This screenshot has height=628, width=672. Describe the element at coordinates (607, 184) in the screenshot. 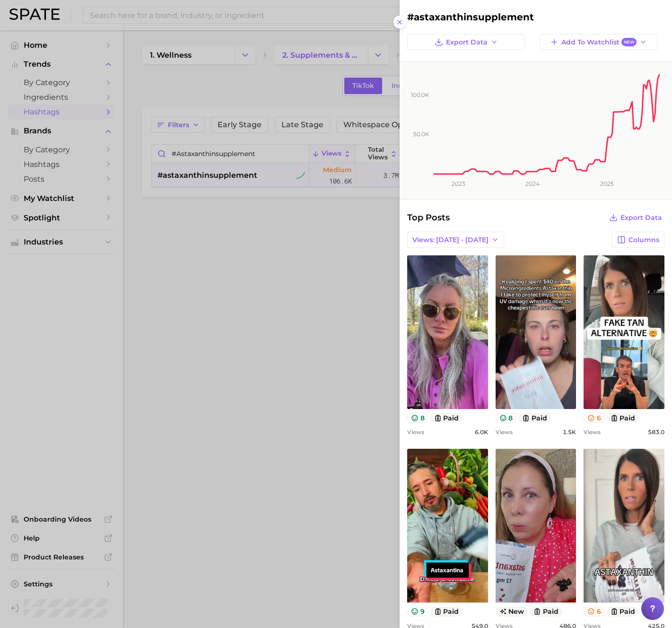

I see `tspan: 2025` at that location.